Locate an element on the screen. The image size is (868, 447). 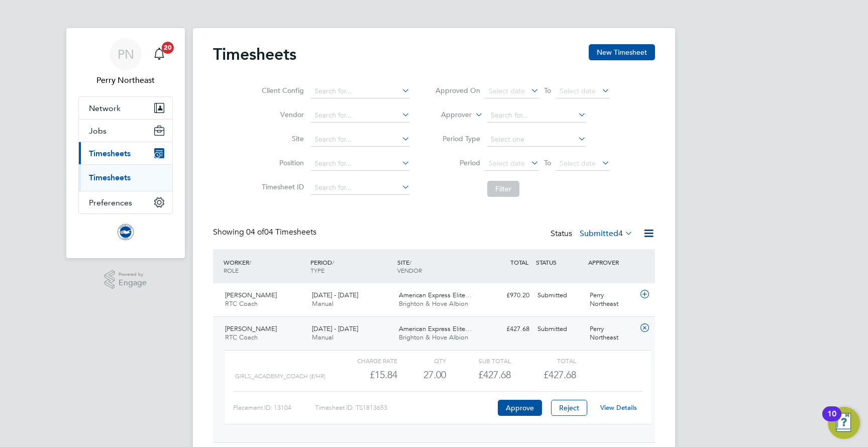
div: 27.00 is located at coordinates (421, 375).